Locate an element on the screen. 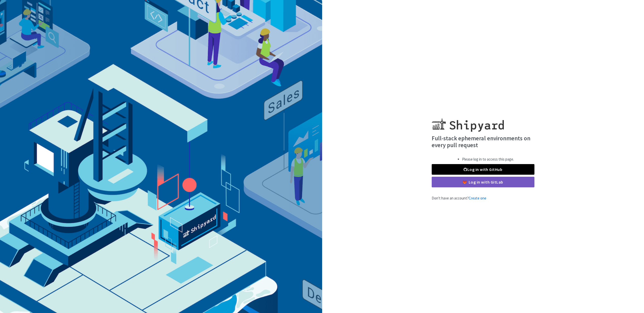 Image resolution: width=644 pixels, height=313 pixels. h4: Full-stack ephemeral environments on every pull request is located at coordinates (483, 142).